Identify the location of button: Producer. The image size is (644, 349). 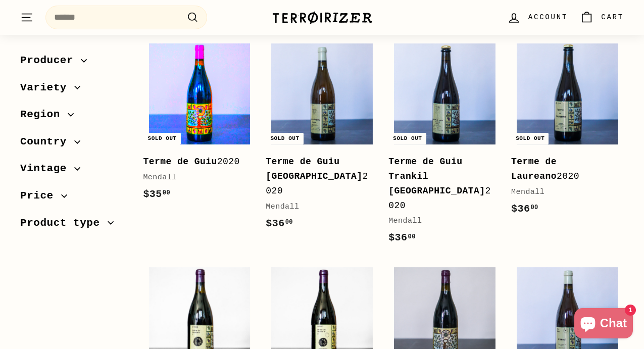
(73, 63).